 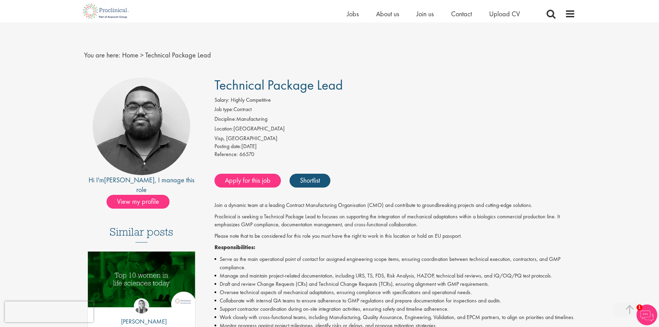 What do you see at coordinates (395, 263) in the screenshot?
I see `li: Serve as the main operational point of contact for assigned engineering scope items, ensuring coo...` at bounding box center [395, 263].